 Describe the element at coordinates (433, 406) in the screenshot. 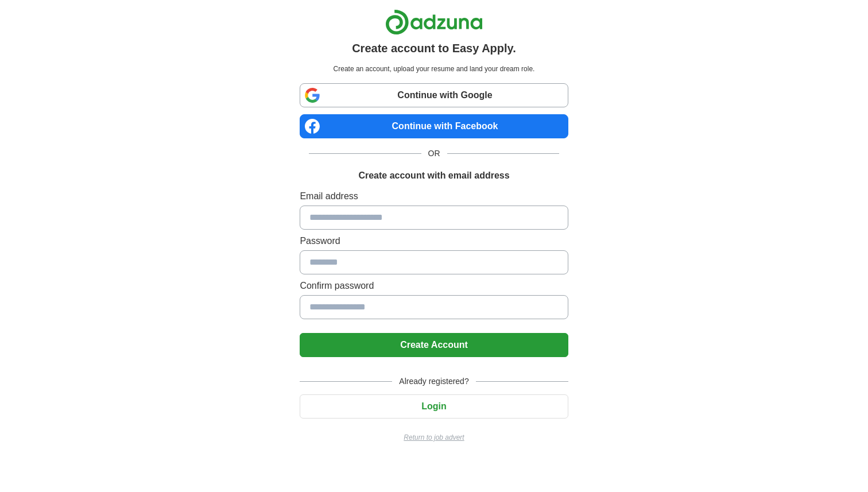

I see `a: Login` at that location.